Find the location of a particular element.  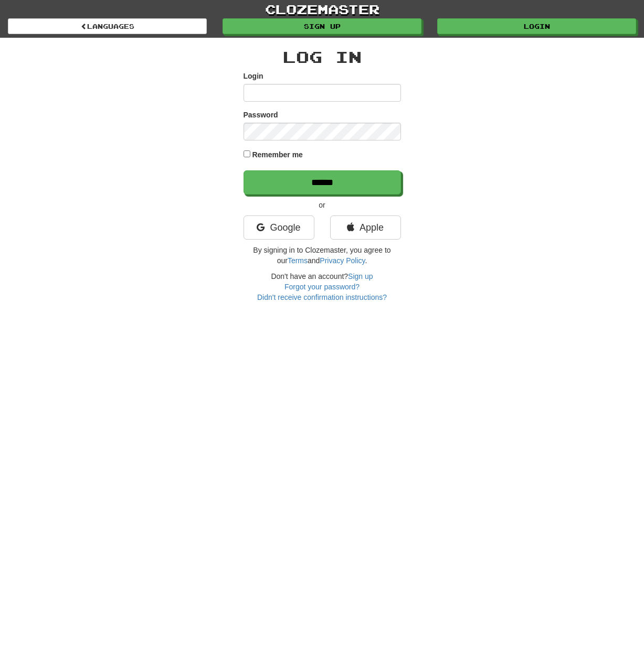

a: Terms is located at coordinates (298, 261).